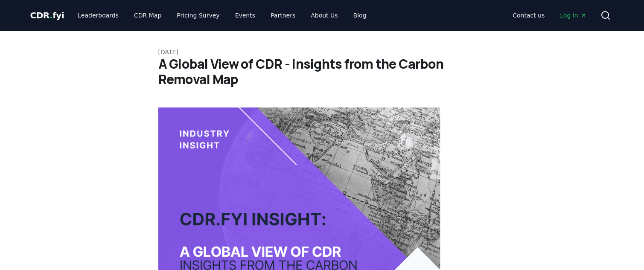 The height and width of the screenshot is (270, 644). What do you see at coordinates (573, 15) in the screenshot?
I see `a: Log in` at bounding box center [573, 15].